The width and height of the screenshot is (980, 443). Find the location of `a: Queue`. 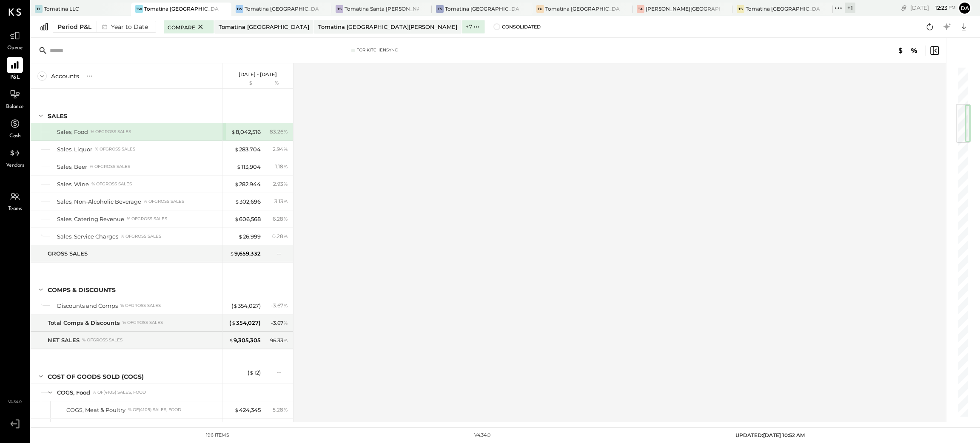

a: Queue is located at coordinates (15, 40).